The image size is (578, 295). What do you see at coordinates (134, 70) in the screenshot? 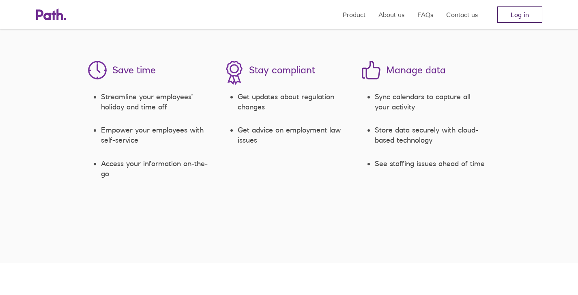
I see `h3: Save time` at bounding box center [134, 70].